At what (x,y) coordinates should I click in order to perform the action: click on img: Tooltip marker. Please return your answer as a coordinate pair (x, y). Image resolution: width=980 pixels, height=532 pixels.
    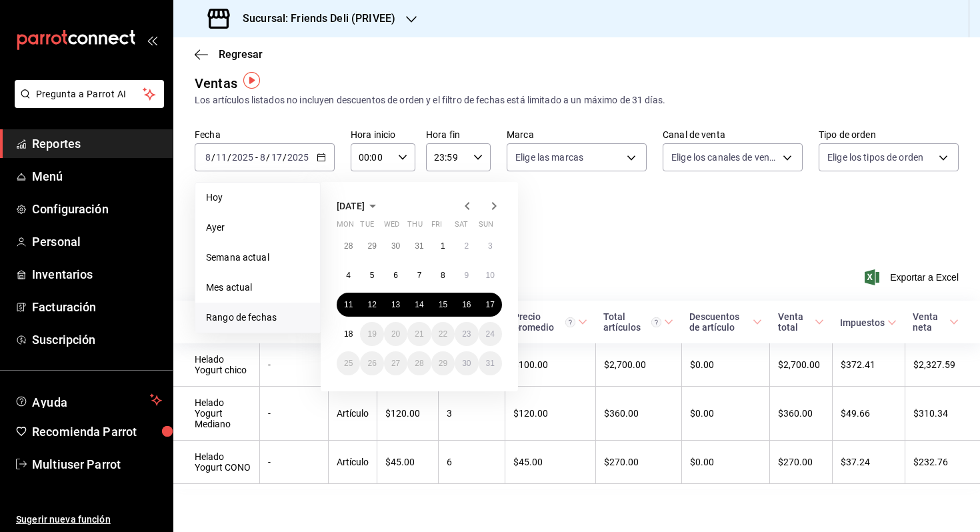
    Looking at the image, I should click on (251, 80).